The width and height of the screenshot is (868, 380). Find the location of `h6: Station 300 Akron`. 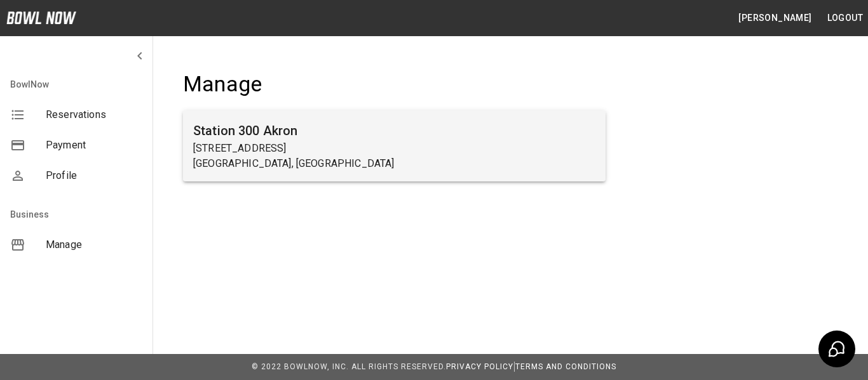

h6: Station 300 Akron is located at coordinates (394, 131).